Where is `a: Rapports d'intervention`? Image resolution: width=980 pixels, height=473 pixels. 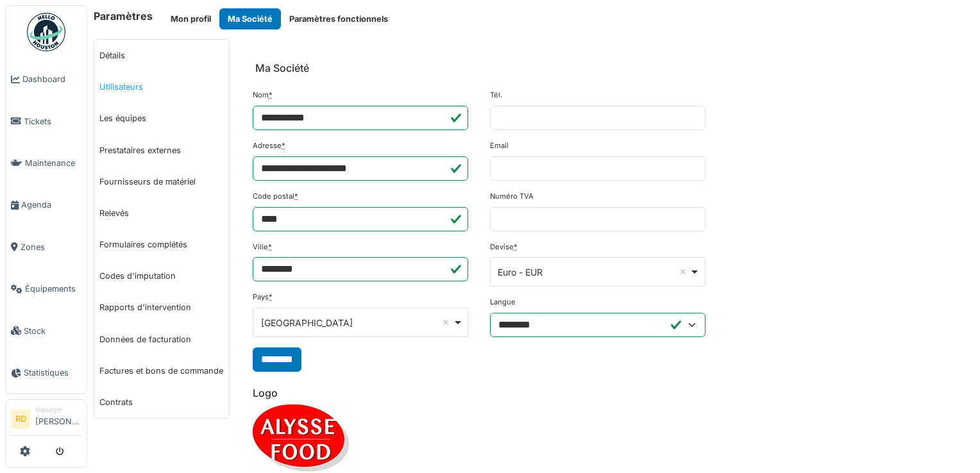 a: Rapports d'intervention is located at coordinates (162, 307).